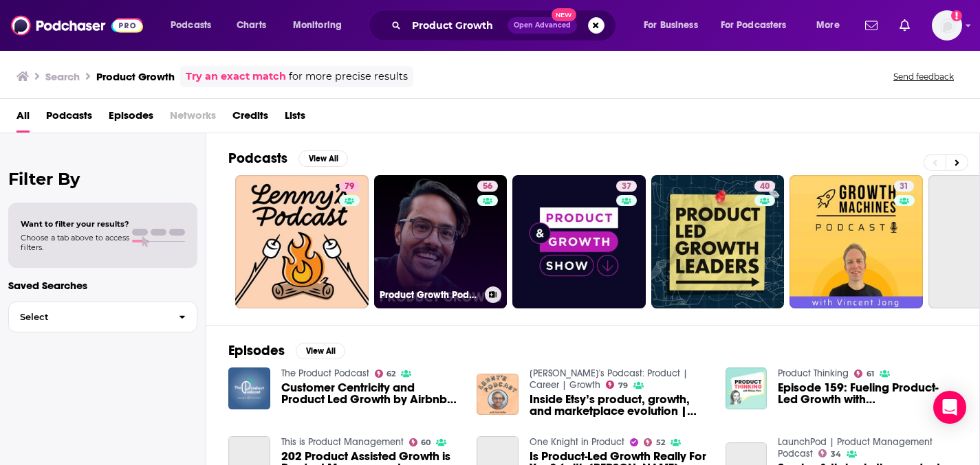 Image resolution: width=980 pixels, height=465 pixels. I want to click on a: 56, so click(487, 186).